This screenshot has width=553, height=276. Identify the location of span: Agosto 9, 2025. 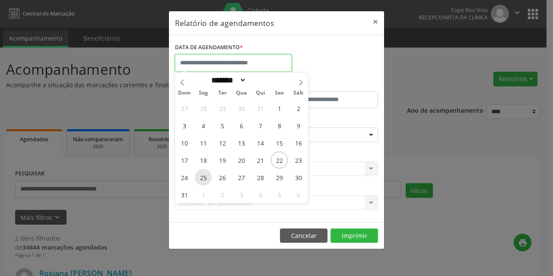
(298, 125).